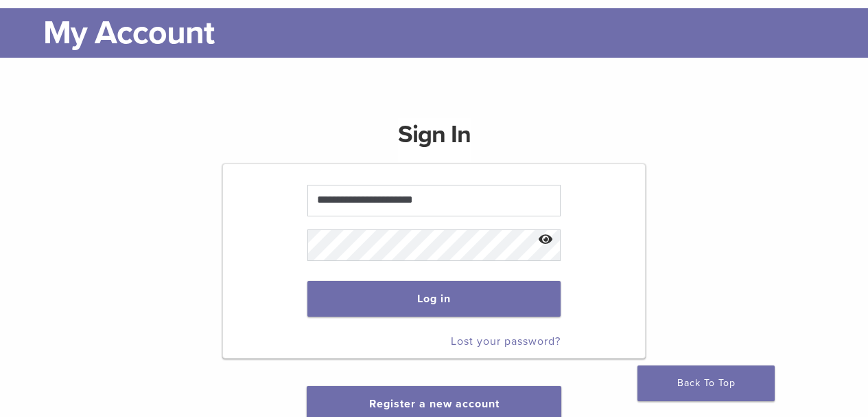  Describe the element at coordinates (506, 341) in the screenshot. I see `a: Lost your password?` at that location.